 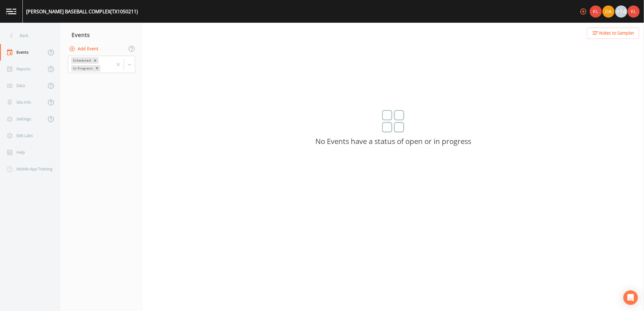 I want to click on div: Remove Scheduled, so click(x=95, y=60).